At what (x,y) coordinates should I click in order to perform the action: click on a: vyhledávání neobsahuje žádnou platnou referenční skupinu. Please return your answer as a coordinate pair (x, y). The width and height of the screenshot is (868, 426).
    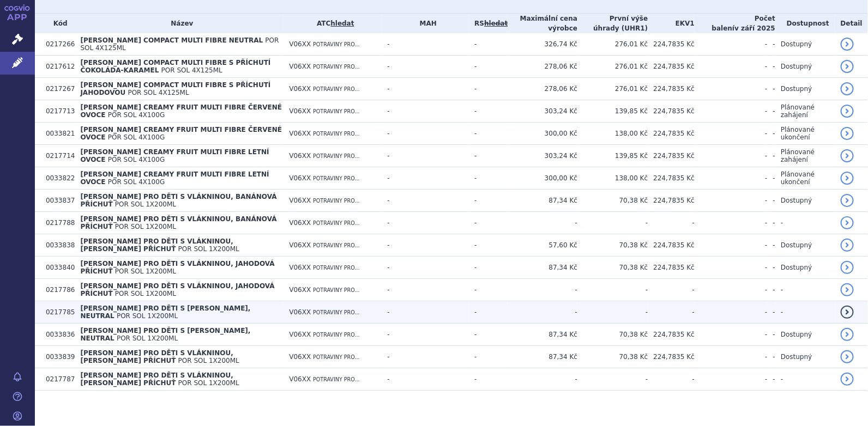
    Looking at the image, I should click on (496, 23).